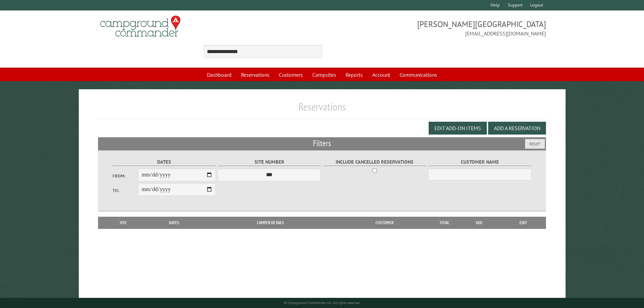 This screenshot has width=644, height=308. I want to click on th: Camper Details, so click(270, 223).